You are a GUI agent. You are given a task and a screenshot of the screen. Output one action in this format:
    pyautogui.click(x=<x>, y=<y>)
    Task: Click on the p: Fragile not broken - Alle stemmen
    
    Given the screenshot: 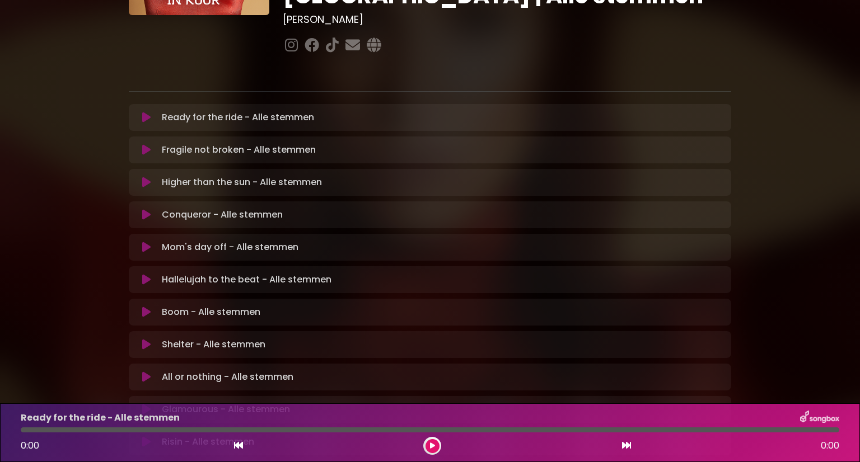 What is the action you would take?
    pyautogui.click(x=238, y=150)
    